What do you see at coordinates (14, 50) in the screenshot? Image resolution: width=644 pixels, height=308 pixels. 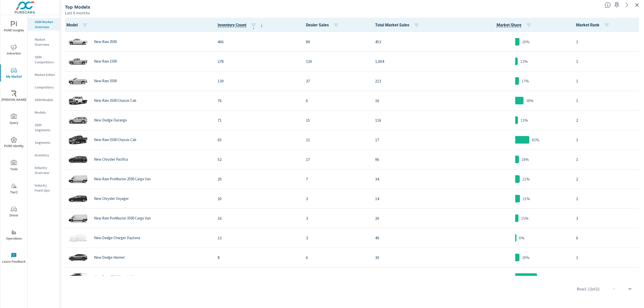 I see `span: Advertise` at bounding box center [14, 50].